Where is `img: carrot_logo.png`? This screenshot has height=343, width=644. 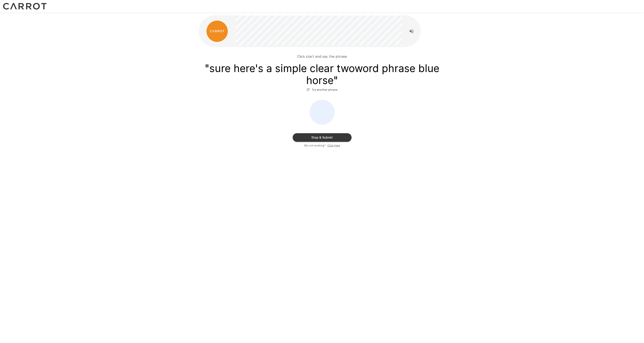 img: carrot_logo.png is located at coordinates (217, 31).